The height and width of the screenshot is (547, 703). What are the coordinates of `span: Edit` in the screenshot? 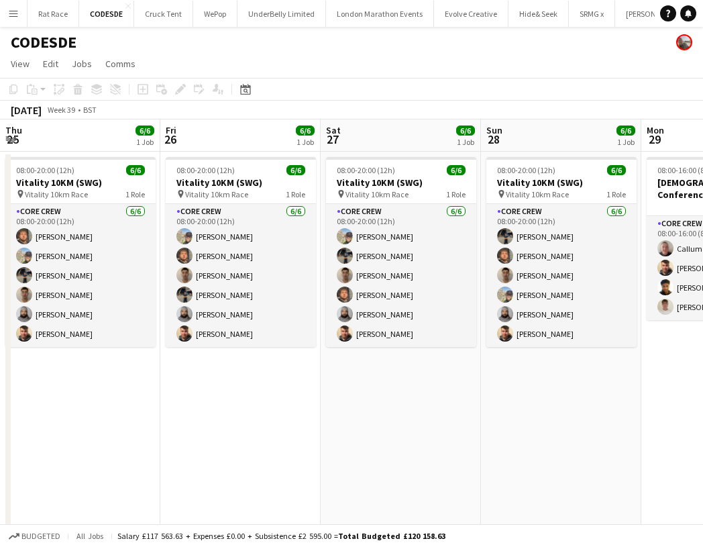 It's located at (50, 64).